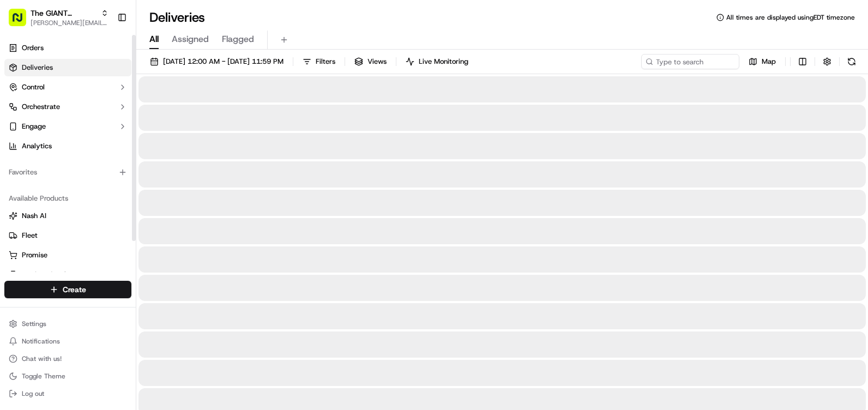  I want to click on a: Analytics, so click(67, 146).